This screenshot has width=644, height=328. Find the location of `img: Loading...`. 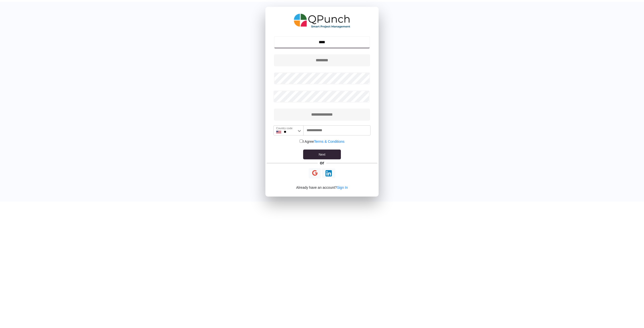

img: Loading... is located at coordinates (329, 173).